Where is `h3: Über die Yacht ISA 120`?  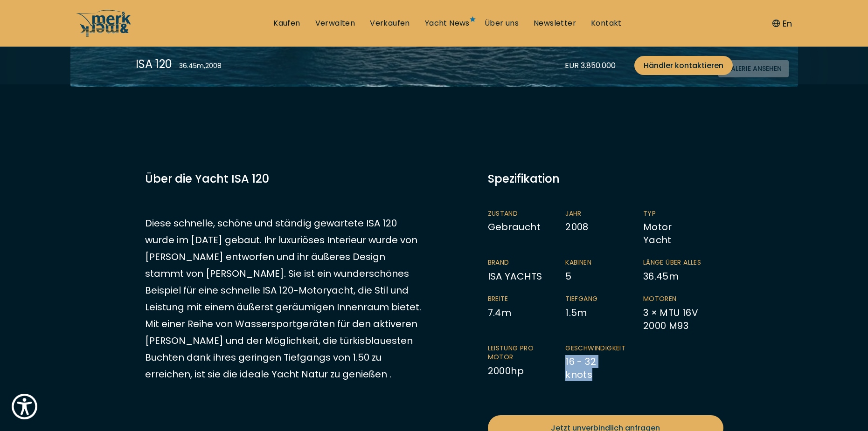 h3: Über die Yacht ISA 120 is located at coordinates (284, 179).